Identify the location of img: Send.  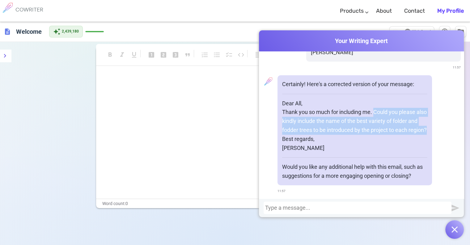
(456, 208).